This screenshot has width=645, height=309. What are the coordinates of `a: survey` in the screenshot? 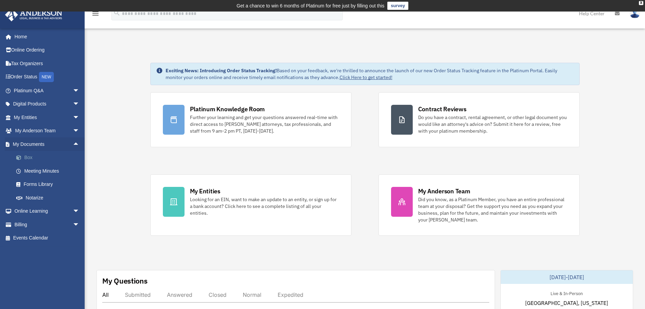 It's located at (398, 6).